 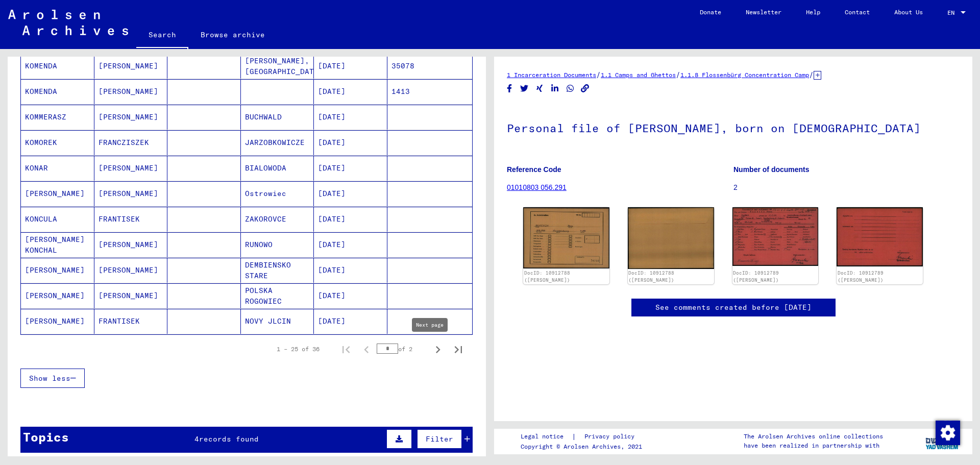 I want to click on p: The Arolsen Archives online collections, so click(x=813, y=436).